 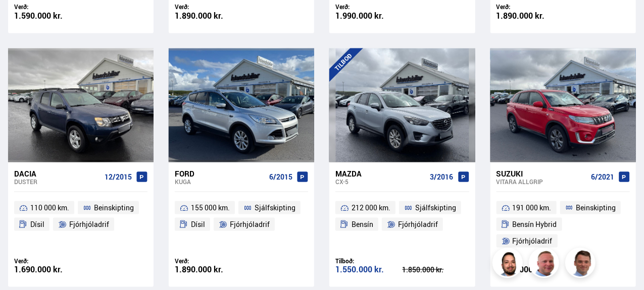 What do you see at coordinates (57, 182) in the screenshot?
I see `div: Duster` at bounding box center [57, 182].